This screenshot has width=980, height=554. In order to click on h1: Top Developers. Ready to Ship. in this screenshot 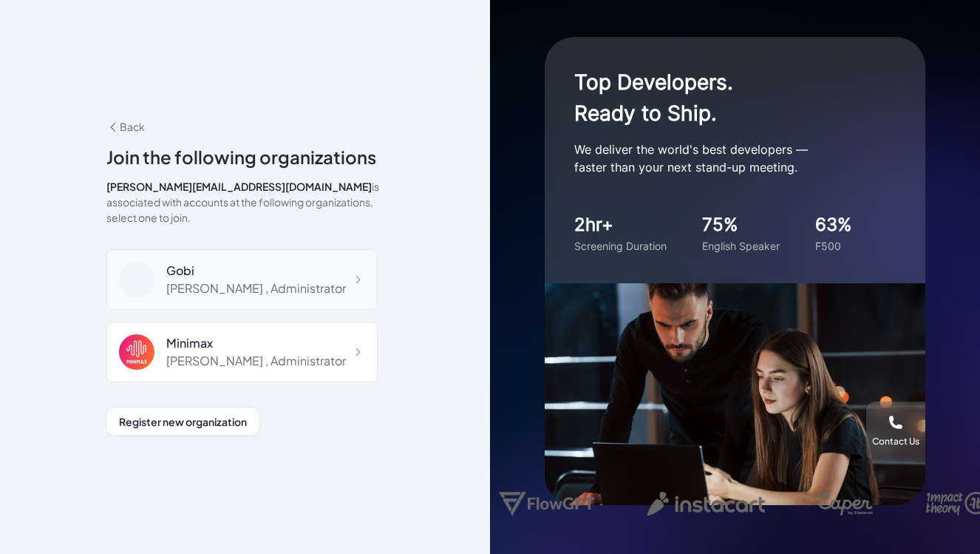, I will do `click(722, 98)`.